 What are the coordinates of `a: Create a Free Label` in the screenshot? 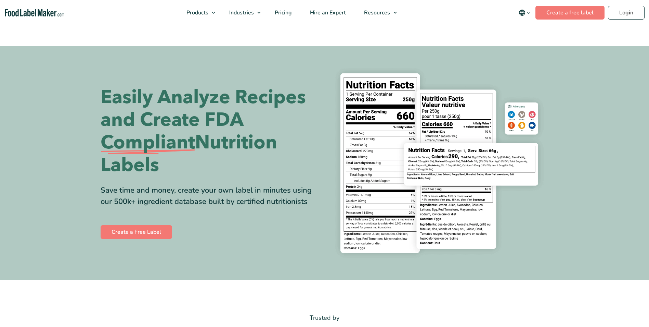 It's located at (136, 232).